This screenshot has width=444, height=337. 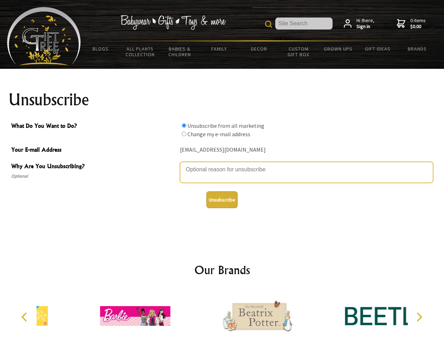 I want to click on img: product search, so click(x=268, y=24).